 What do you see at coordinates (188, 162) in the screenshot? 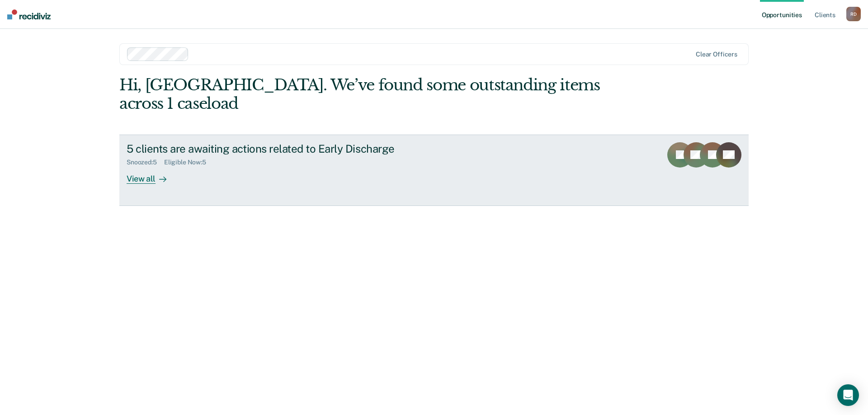
I see `div: Eligible Now : 5` at bounding box center [188, 162].